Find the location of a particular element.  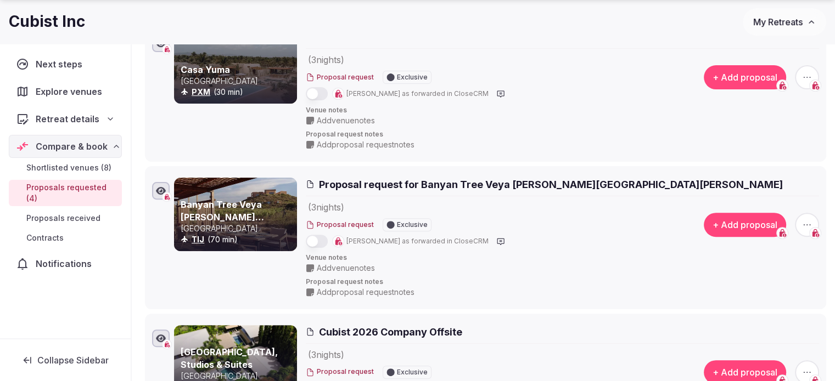

span: Proposals received is located at coordinates (63, 218).